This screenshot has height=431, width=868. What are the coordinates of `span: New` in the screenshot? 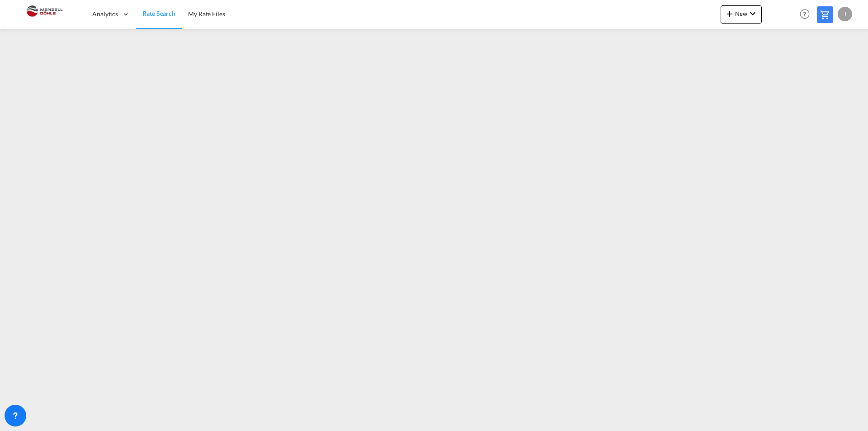 It's located at (741, 14).